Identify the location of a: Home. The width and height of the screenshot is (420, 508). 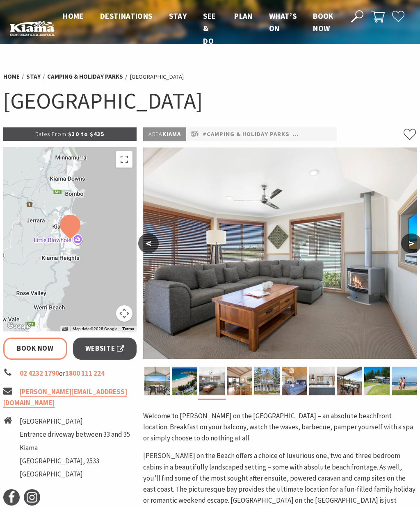
(12, 77).